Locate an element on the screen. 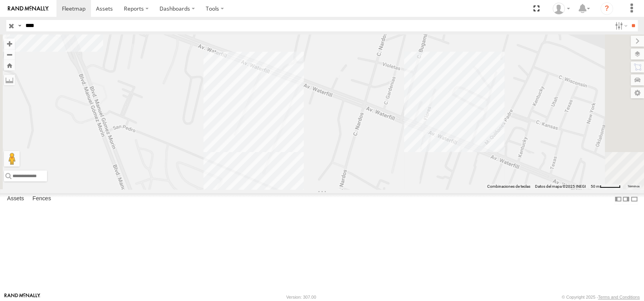  label: Dock Summary Table to the Right is located at coordinates (626, 199).